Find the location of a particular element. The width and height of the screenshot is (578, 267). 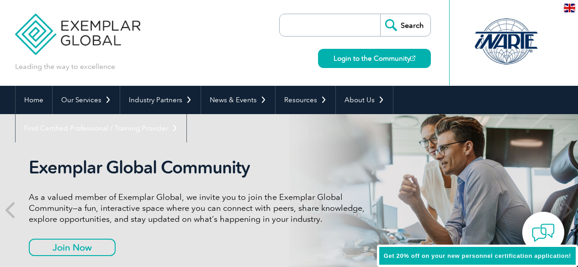

input: Search is located at coordinates (405, 25).